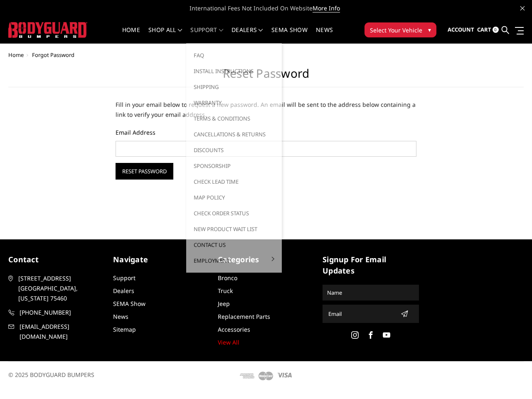 The height and width of the screenshot is (399, 532). Describe the element at coordinates (371, 265) in the screenshot. I see `h5: signup for email updates` at that location.